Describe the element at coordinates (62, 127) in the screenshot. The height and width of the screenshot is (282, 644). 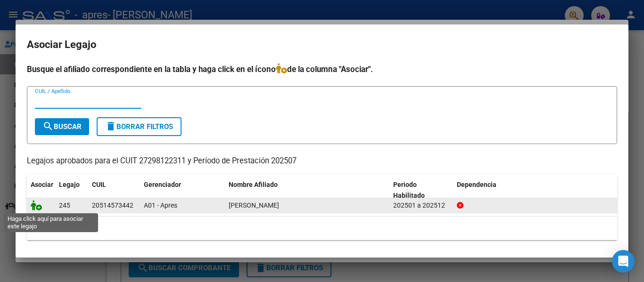
I see `button: Buscar` at that location.